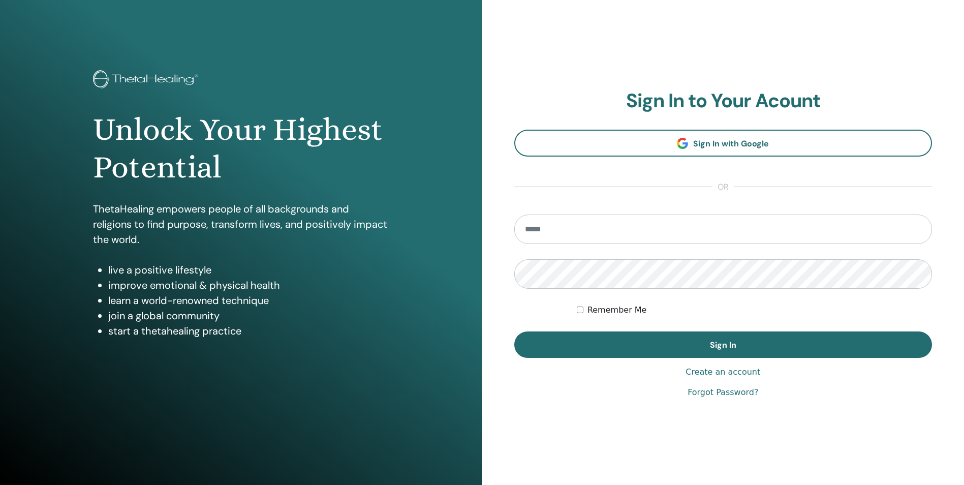 This screenshot has height=485, width=964. Describe the element at coordinates (723, 101) in the screenshot. I see `h2: Sign In to Your Acount` at that location.